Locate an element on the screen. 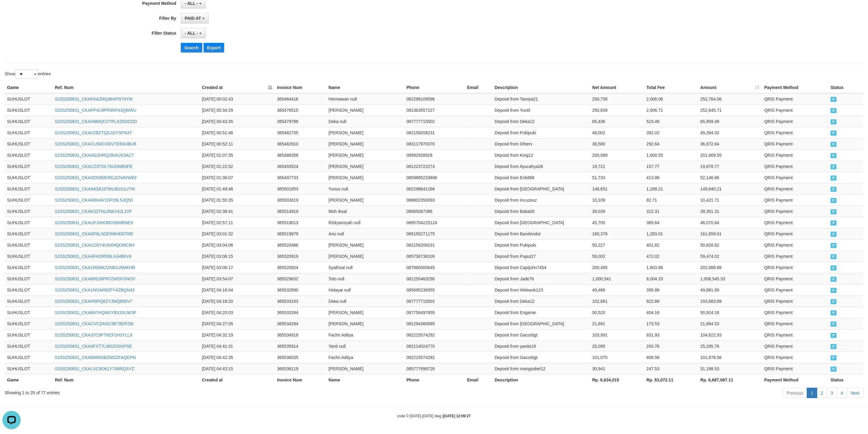 The width and height of the screenshot is (868, 434). button: PAID AT is located at coordinates (195, 18).